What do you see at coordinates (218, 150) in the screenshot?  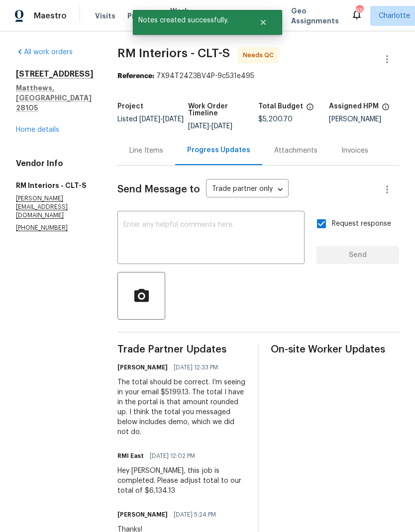 I see `div: Progress Updates` at bounding box center [218, 150].